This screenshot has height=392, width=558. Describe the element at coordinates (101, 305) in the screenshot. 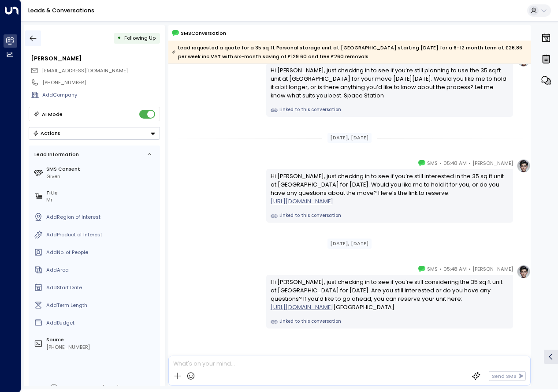

I see `div: AddTerm Length` at that location.